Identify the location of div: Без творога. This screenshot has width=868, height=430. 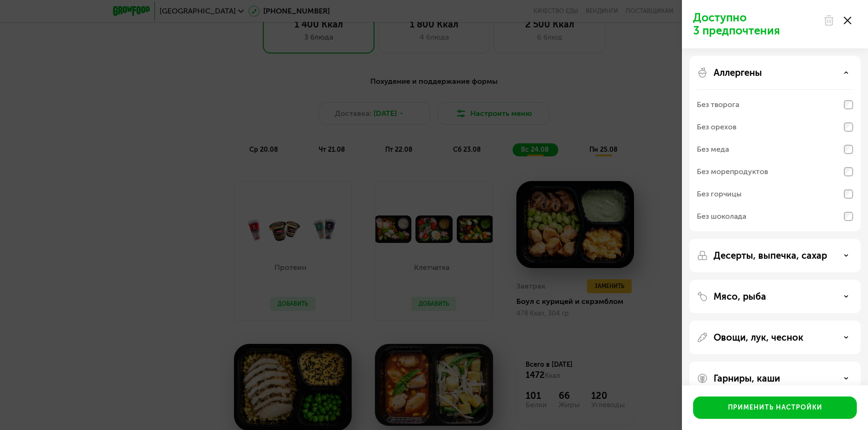
(718, 105).